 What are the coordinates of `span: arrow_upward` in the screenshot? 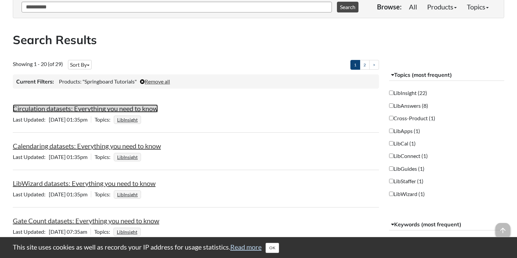 It's located at (503, 230).